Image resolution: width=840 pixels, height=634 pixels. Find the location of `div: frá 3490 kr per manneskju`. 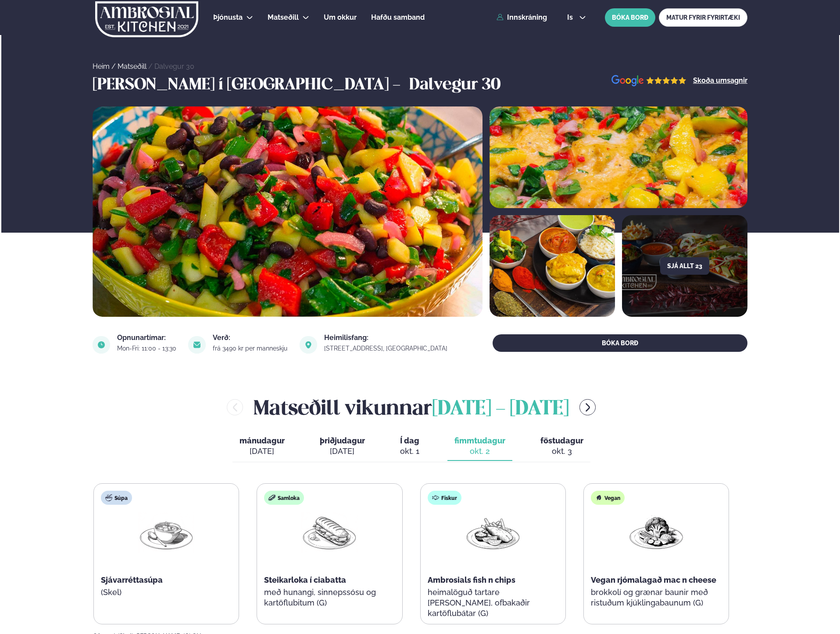

div: frá 3490 kr per manneskju is located at coordinates (251, 349).